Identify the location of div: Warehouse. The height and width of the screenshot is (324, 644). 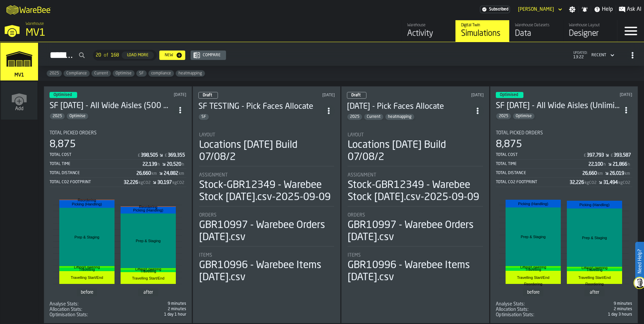
(428, 25).